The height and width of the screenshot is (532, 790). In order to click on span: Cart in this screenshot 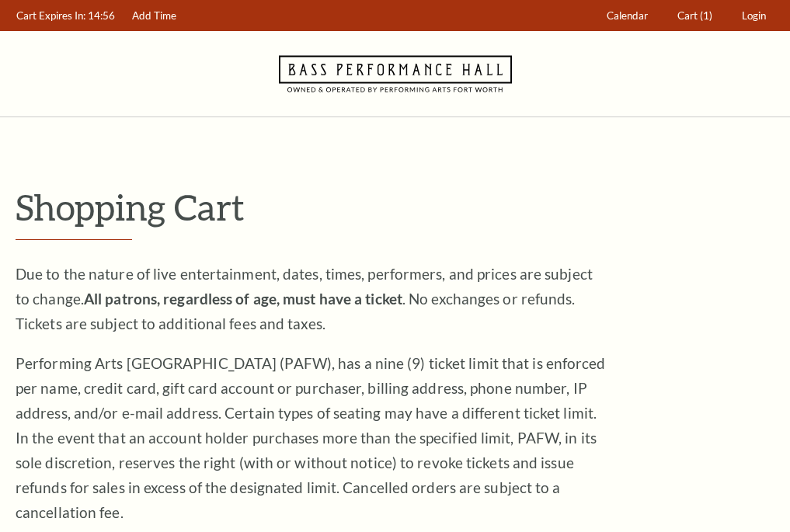, I will do `click(688, 16)`.